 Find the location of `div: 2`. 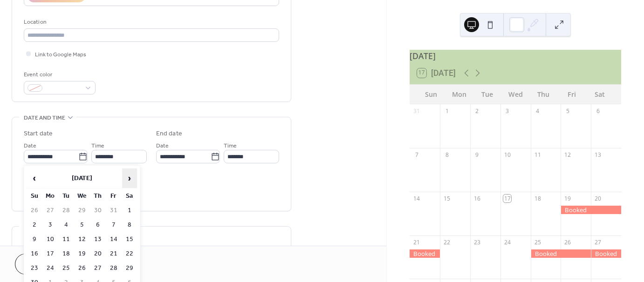

div: 2 is located at coordinates (477, 111).